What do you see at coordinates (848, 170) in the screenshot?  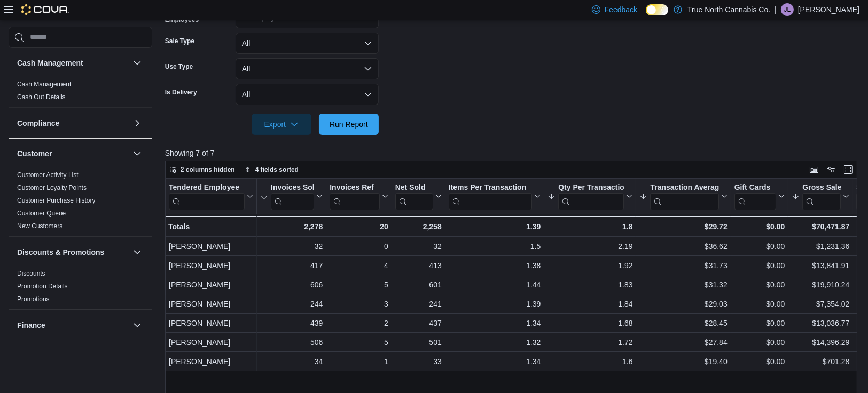 I see `button: Enter fullscreen` at bounding box center [848, 170].